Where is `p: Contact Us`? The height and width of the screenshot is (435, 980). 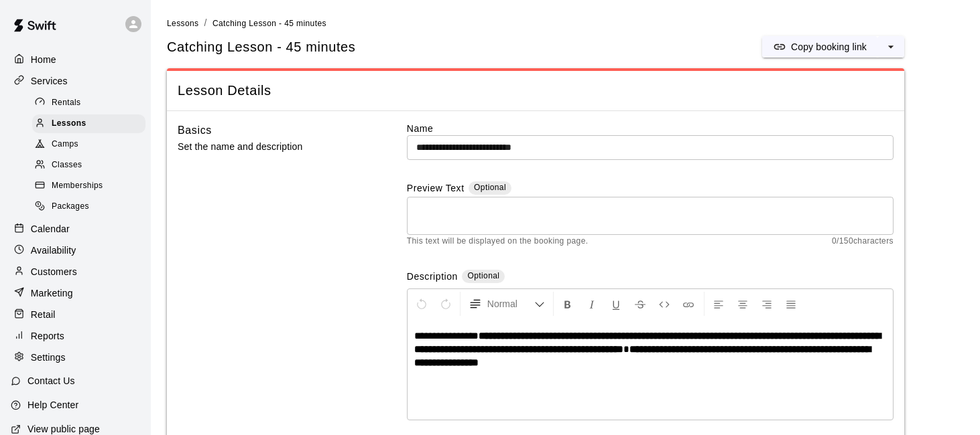 p: Contact Us is located at coordinates (51, 381).